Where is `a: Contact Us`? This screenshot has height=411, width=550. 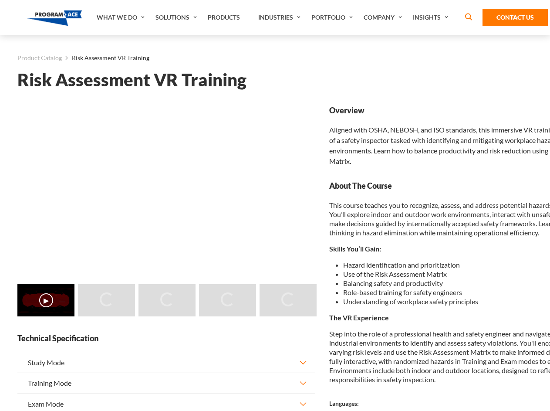 a: Contact Us is located at coordinates (515, 17).